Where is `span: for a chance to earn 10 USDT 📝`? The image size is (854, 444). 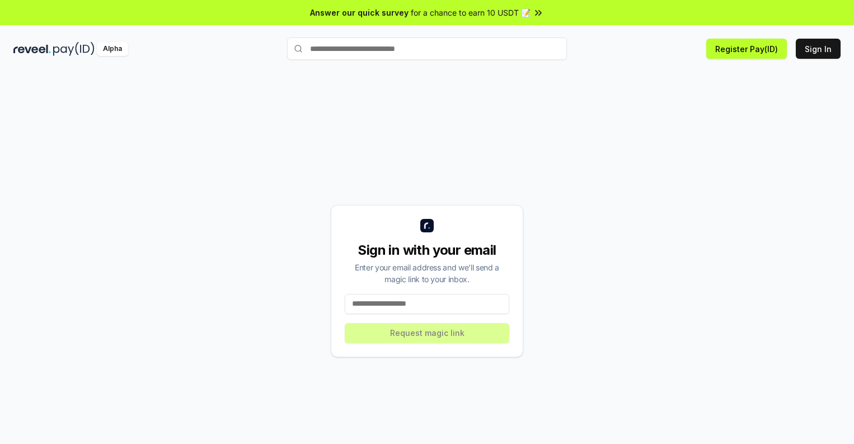 span: for a chance to earn 10 USDT 📝 is located at coordinates (471, 12).